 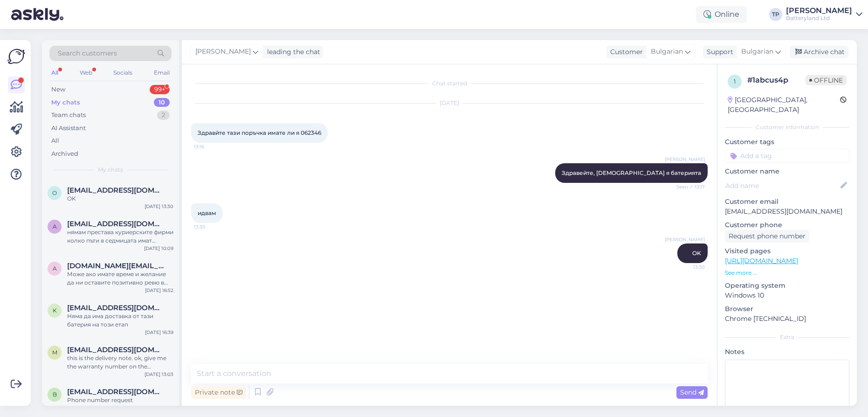 What do you see at coordinates (787, 295) in the screenshot?
I see `p: Windows 10` at bounding box center [787, 295].